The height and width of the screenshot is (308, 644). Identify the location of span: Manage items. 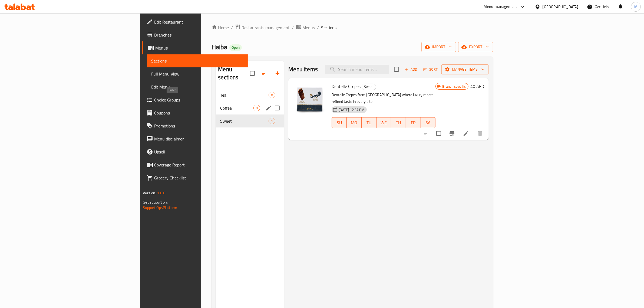
(465, 69).